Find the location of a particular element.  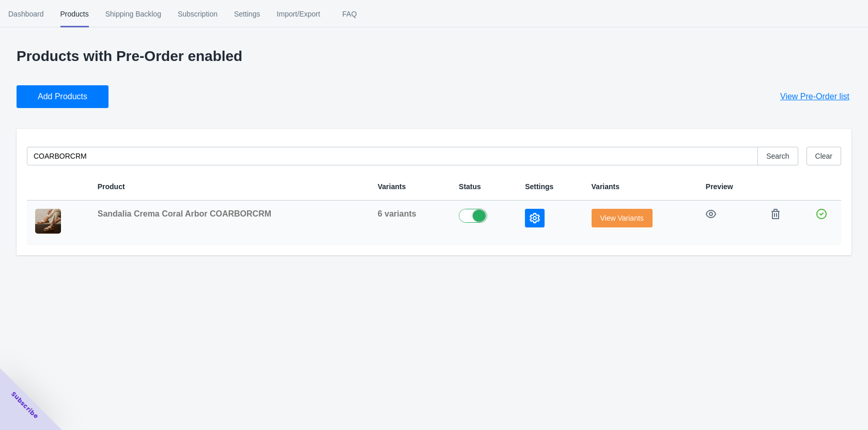

span: View Pre-Order list is located at coordinates (815, 97).